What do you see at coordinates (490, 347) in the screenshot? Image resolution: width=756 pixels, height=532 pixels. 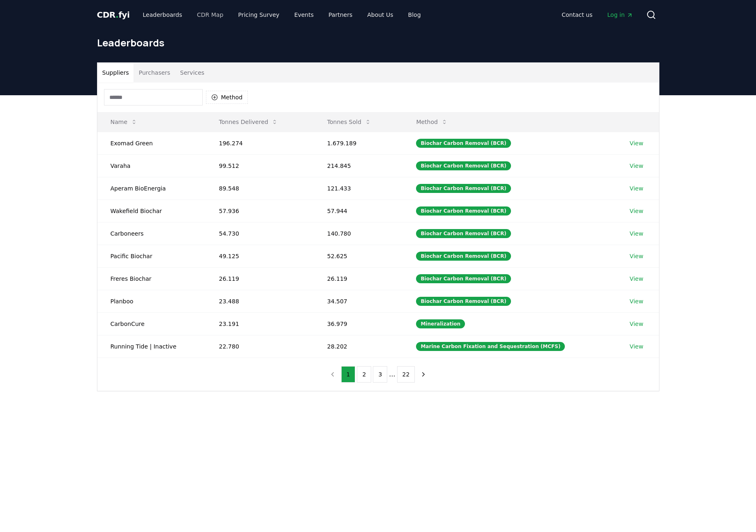 I see `div: Marine Carbon Fixation and Sequestration (MCFS)` at bounding box center [490, 347].